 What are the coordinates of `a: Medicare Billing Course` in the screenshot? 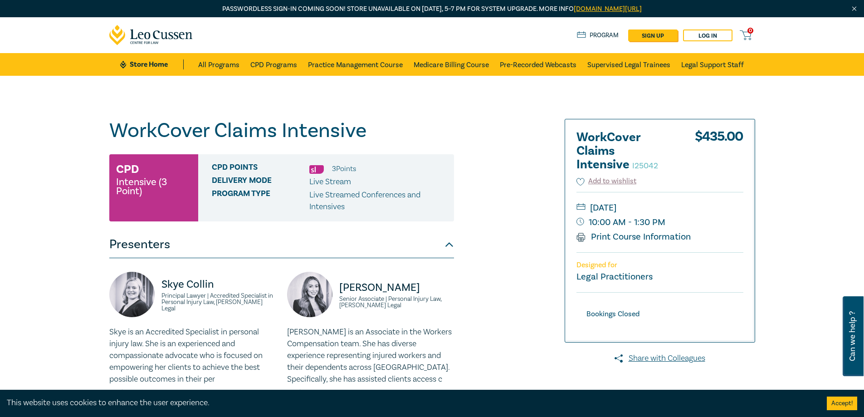 It's located at (451, 64).